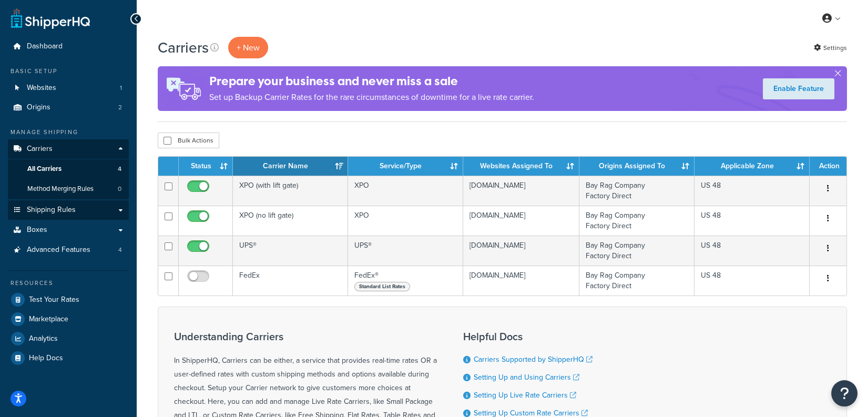  Describe the element at coordinates (68, 46) in the screenshot. I see `a: Dashboard` at that location.